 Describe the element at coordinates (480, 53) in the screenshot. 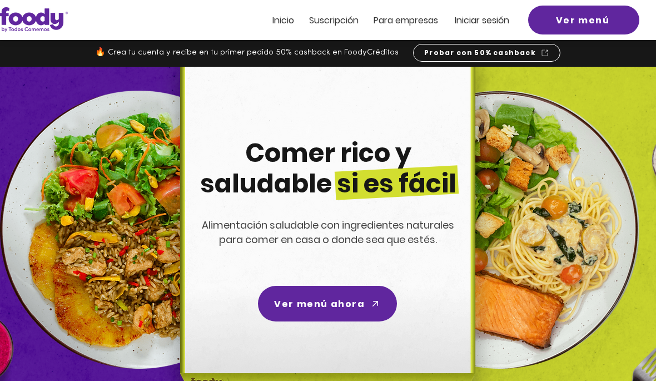

I see `span: Probar con 50% cashback` at that location.